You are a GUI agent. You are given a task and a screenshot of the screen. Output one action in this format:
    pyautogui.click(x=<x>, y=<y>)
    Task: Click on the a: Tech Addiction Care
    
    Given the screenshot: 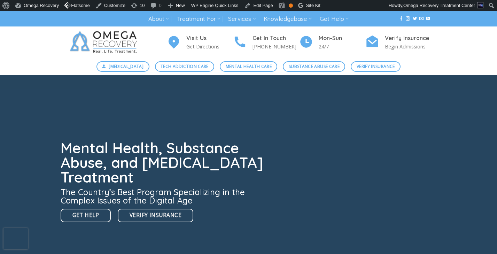 What is the action you would take?
    pyautogui.click(x=185, y=67)
    